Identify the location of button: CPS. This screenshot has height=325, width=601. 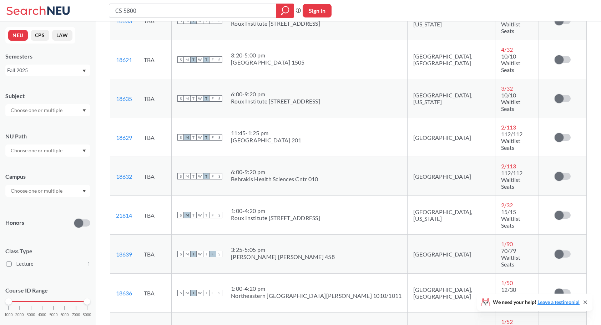
(40, 35).